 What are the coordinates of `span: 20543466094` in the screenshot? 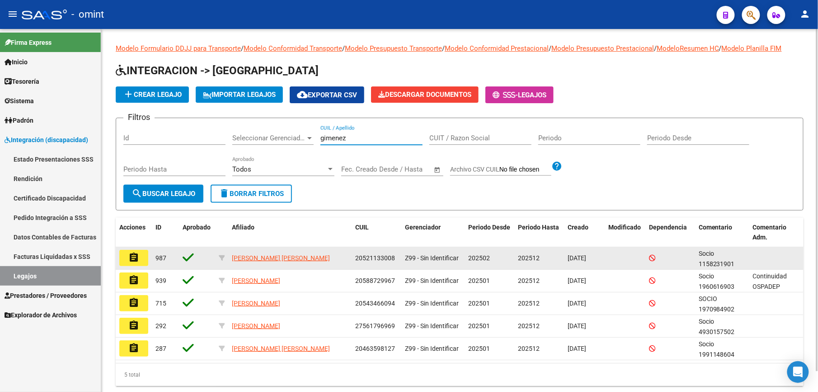 It's located at (375, 303).